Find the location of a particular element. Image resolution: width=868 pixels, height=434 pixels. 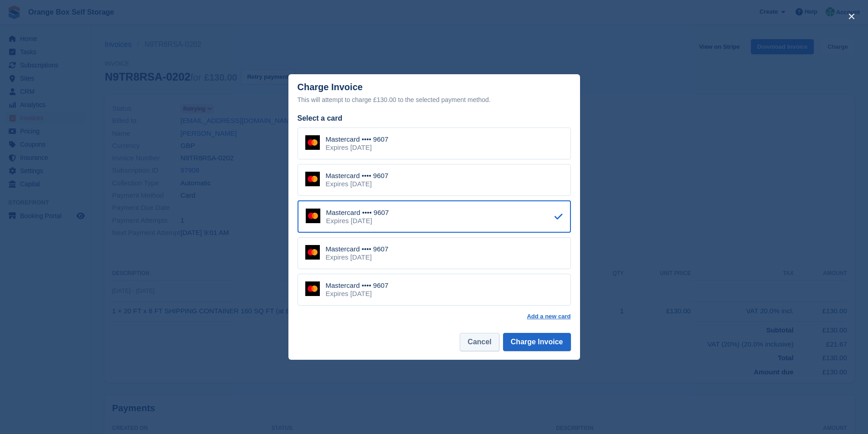

a: Add a new card is located at coordinates (548, 316).